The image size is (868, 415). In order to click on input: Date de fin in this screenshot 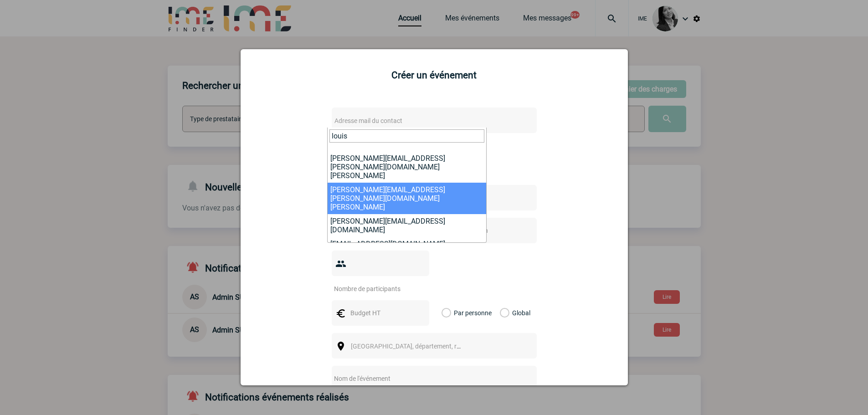, I will do `click(487, 230)`.